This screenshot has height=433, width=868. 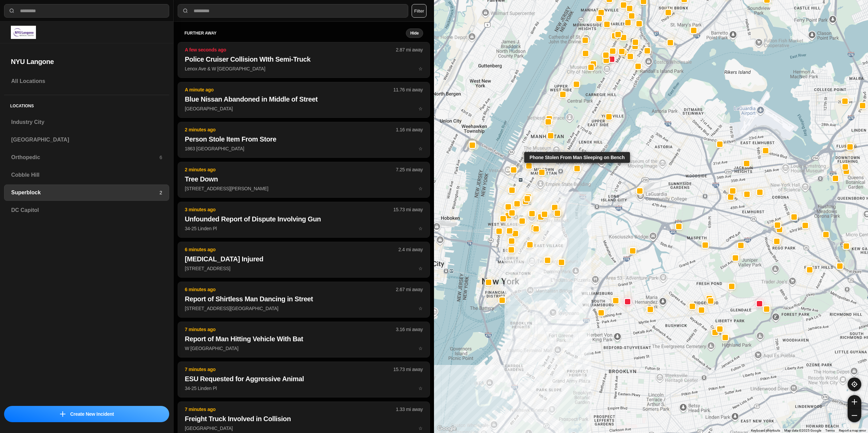 I want to click on h3: DC Capitol, so click(x=86, y=210).